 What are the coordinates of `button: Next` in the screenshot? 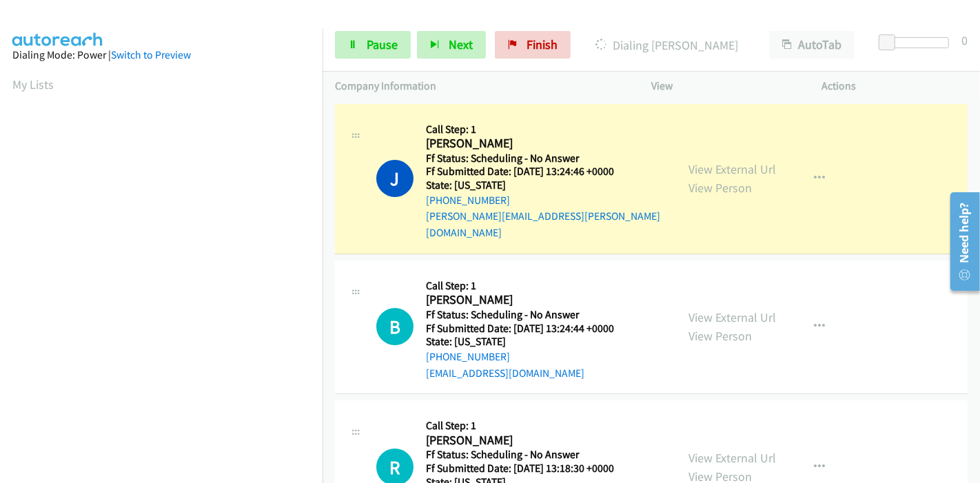 It's located at (452, 45).